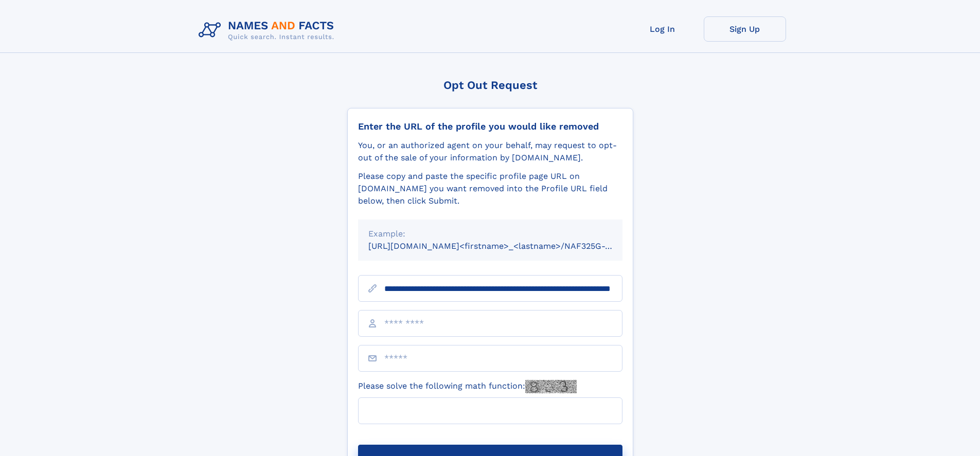  I want to click on a: Sign Up, so click(745, 29).